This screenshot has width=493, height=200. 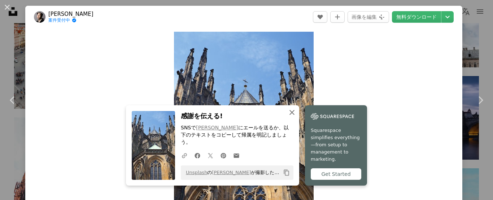 I want to click on p: SNSで にエールを送るか、以下のテキストをコピーして帰属を明記しましょう。, so click(x=237, y=135).